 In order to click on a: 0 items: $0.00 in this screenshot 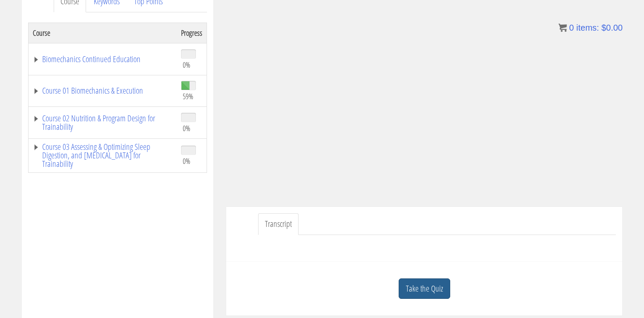, I will do `click(590, 28)`.